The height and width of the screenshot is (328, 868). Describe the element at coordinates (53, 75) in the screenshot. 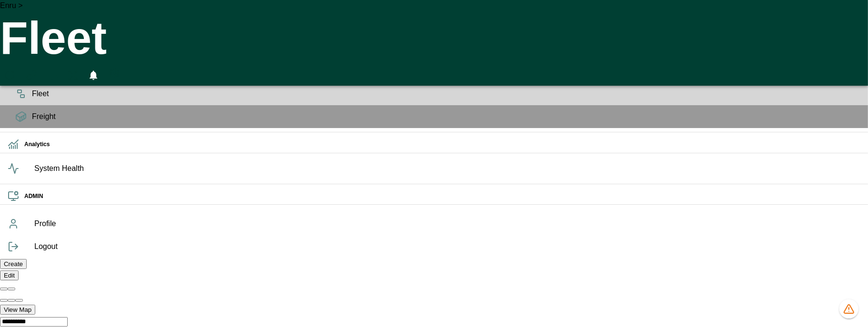

I see `button: HomeTime Editor` at that location.